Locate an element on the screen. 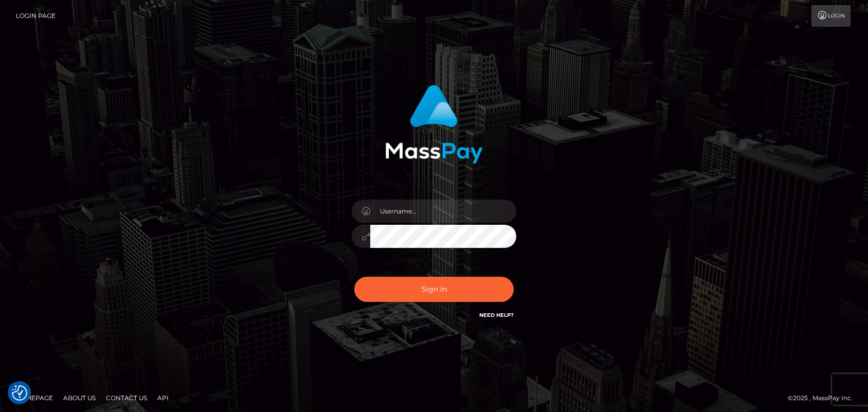 The image size is (868, 412). a: Need Help? is located at coordinates (496, 315).